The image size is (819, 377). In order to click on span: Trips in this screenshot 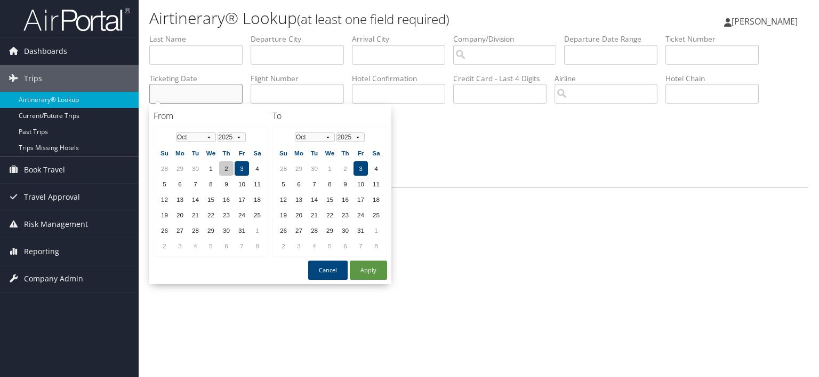, I will do `click(33, 78)`.